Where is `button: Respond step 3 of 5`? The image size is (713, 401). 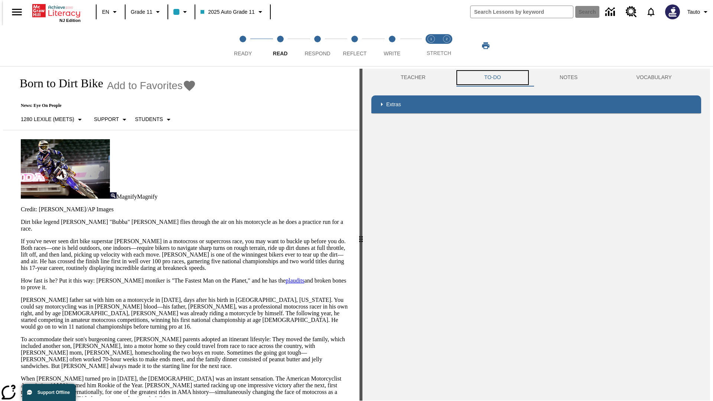
button: Respond step 3 of 5 is located at coordinates (318, 46).